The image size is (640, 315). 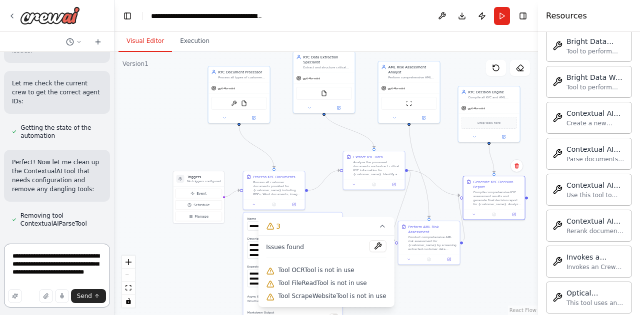 I want to click on div: KYC Data Extraction SpecialistExtract and structure critical KYC information from processed docum..., so click(x=324, y=82).